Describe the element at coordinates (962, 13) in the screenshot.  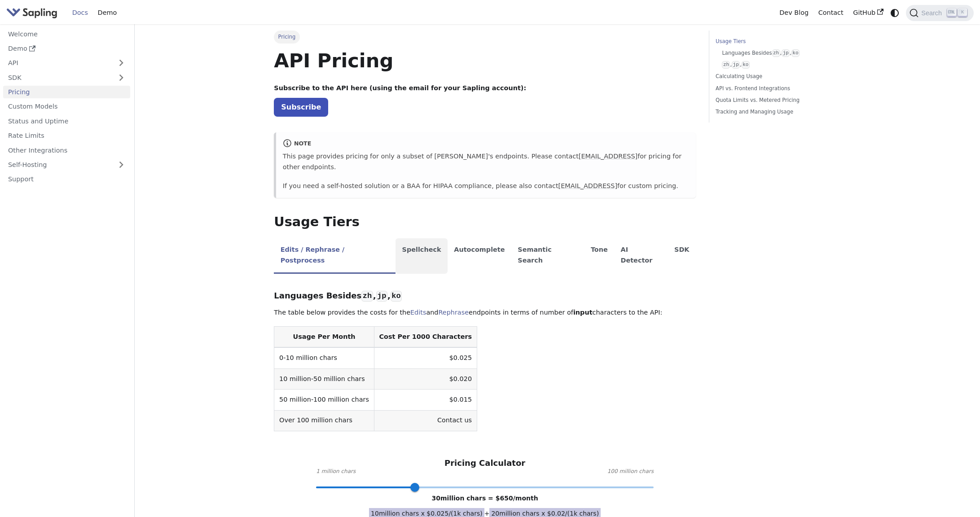
I see `kbd: K` at that location.